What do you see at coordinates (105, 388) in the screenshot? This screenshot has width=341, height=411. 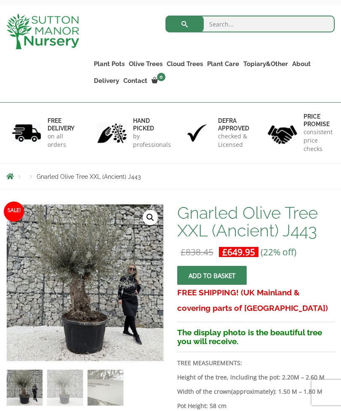 I see `img: Gnarled Olive Tree XXL (Ancient) J443 - Image 3` at bounding box center [105, 388].